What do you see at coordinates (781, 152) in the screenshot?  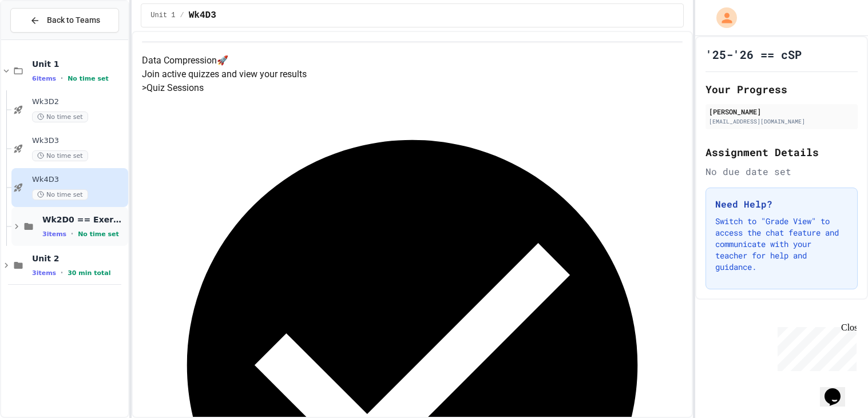 I see `h2: Assignment Details` at bounding box center [781, 152].